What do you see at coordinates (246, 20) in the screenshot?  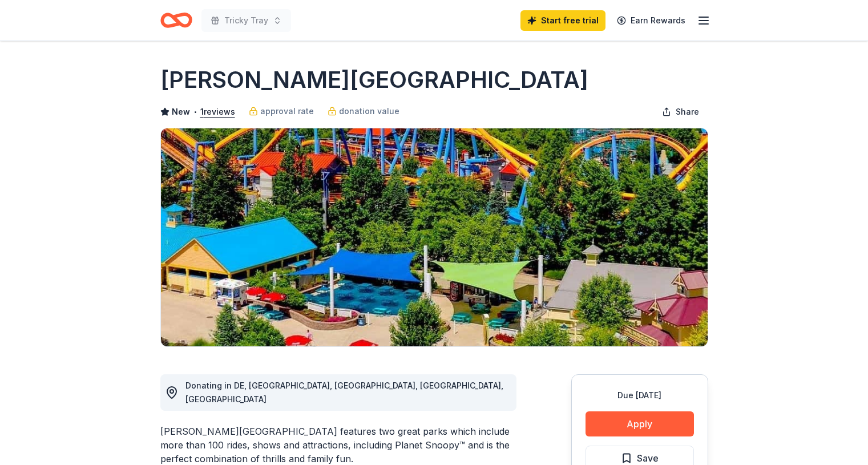 I see `span: Tricky Tray` at bounding box center [246, 20].